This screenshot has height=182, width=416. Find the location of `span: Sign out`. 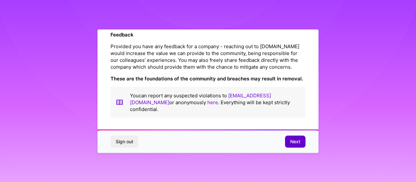

span: Sign out is located at coordinates (124, 141).